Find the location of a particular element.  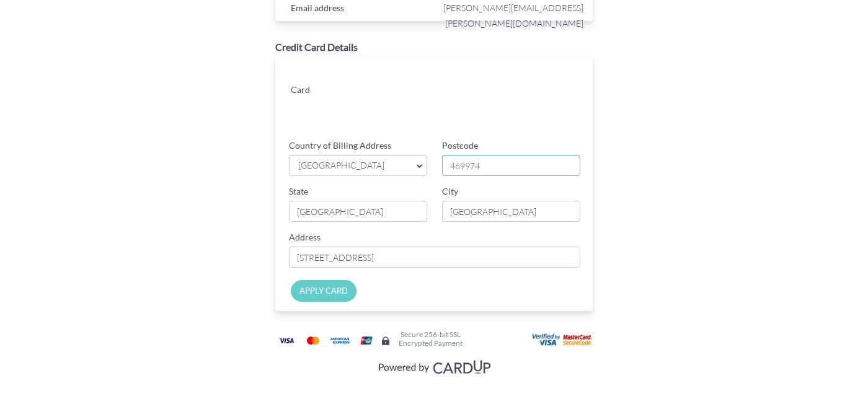

h6: Secure 256-bit SSL Encrypted Payment is located at coordinates (431, 339).